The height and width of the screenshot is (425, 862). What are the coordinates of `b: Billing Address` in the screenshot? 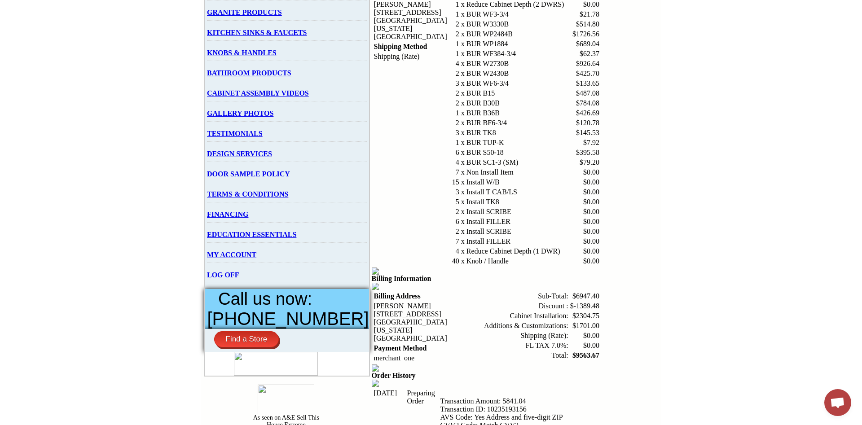 It's located at (397, 296).